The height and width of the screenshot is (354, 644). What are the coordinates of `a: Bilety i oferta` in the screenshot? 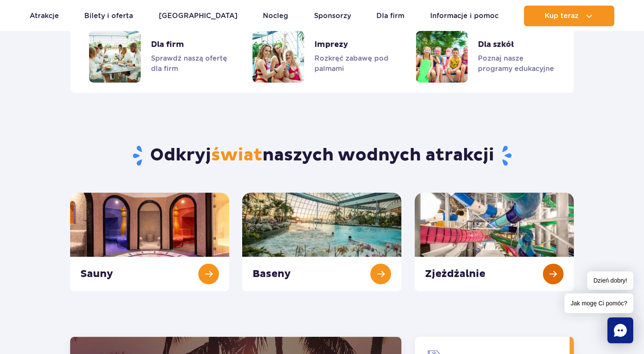 It's located at (109, 16).